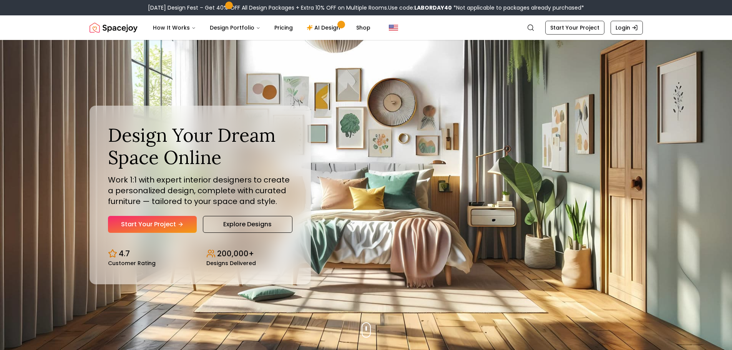 This screenshot has height=350, width=732. I want to click on nav: Global, so click(366, 28).